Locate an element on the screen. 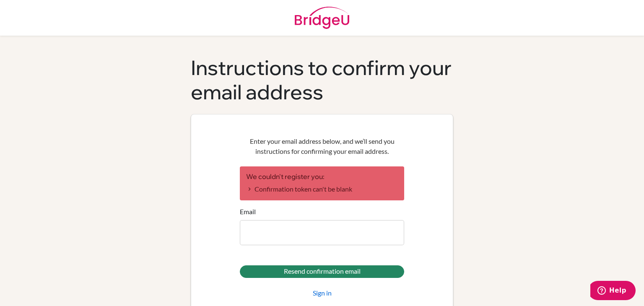 The height and width of the screenshot is (306, 644). a: Sign in is located at coordinates (322, 293).